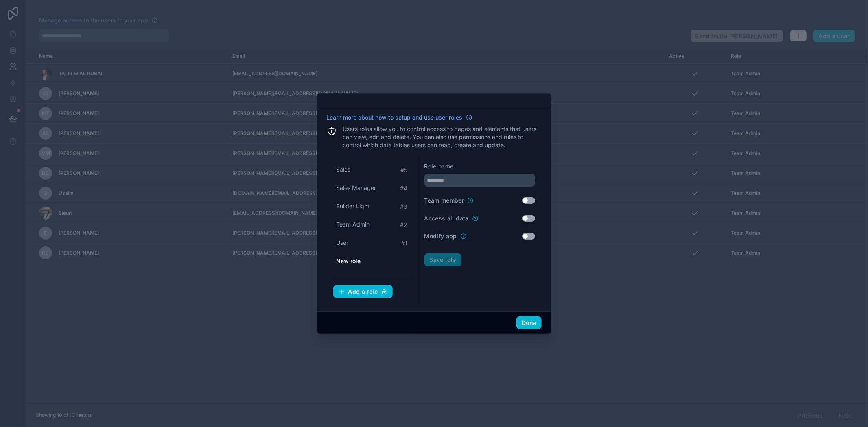  I want to click on div: Add a role, so click(363, 292).